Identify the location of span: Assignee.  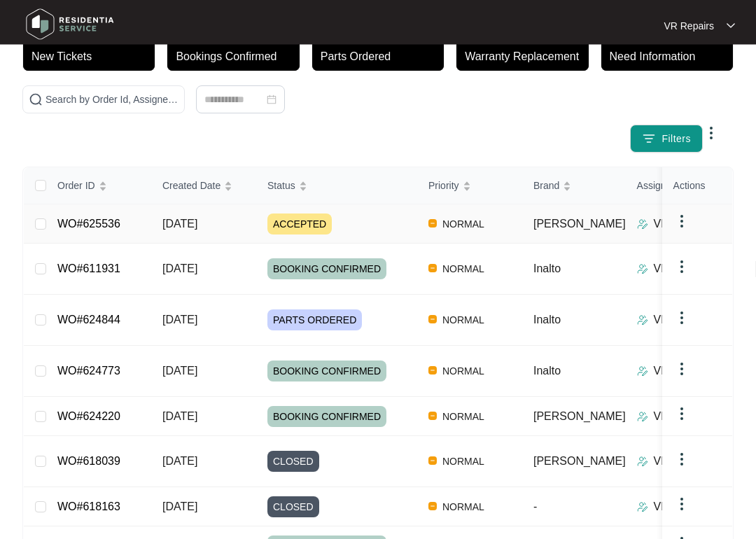
(658, 186).